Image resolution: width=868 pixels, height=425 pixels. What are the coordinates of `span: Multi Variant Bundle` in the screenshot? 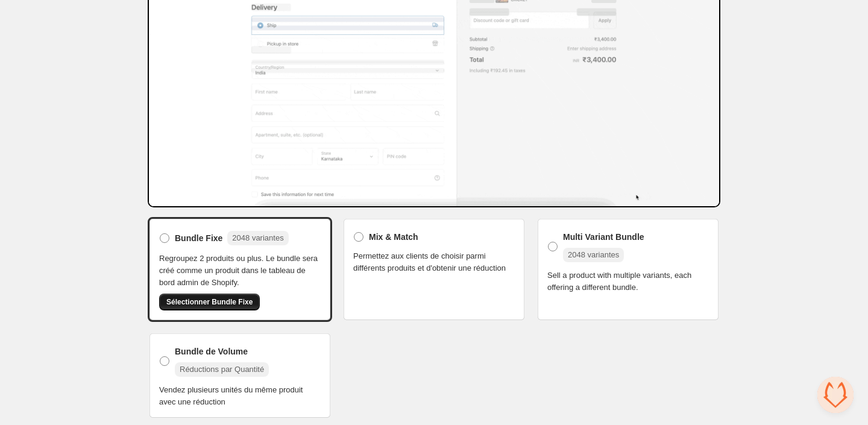 It's located at (603, 236).